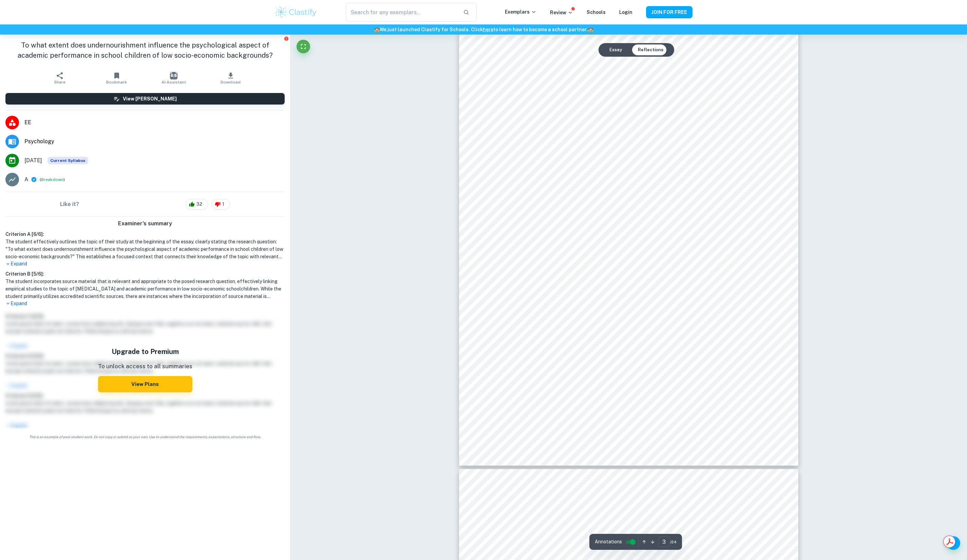 This screenshot has width=967, height=560. Describe the element at coordinates (144, 289) in the screenshot. I see `h1: The student incorporates source material that is relevant and appropriate to the posed research q...` at that location.